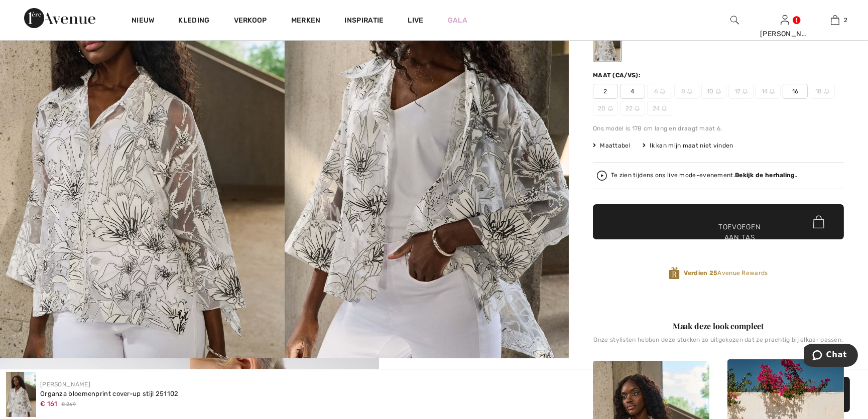 The image size is (868, 419). What do you see at coordinates (69, 405) in the screenshot?
I see `font: € 269` at bounding box center [69, 405].